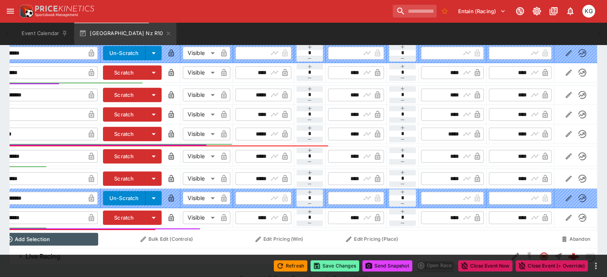 This screenshot has width=607, height=277. What do you see at coordinates (291, 266) in the screenshot?
I see `button: Refresh` at bounding box center [291, 266].